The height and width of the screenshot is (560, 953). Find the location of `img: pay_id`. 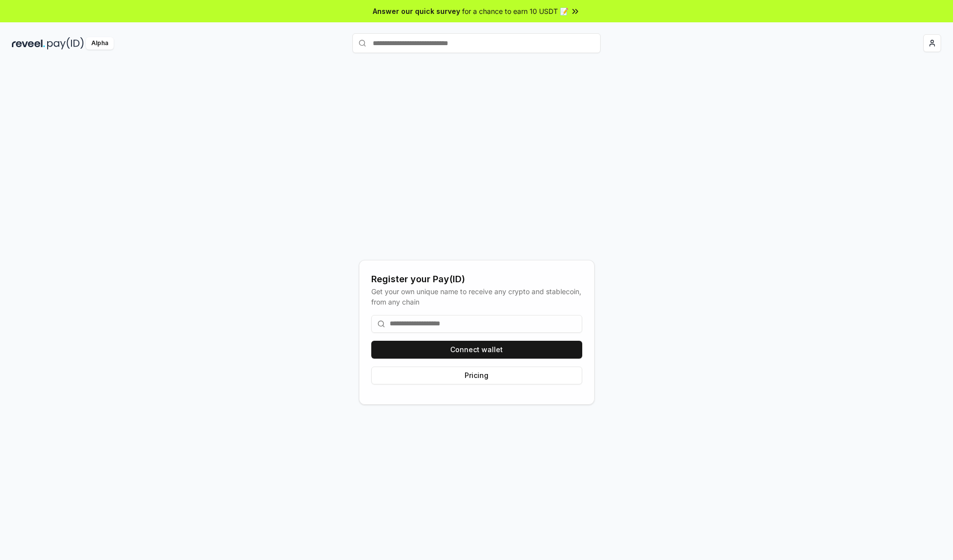

img: pay_id is located at coordinates (66, 43).